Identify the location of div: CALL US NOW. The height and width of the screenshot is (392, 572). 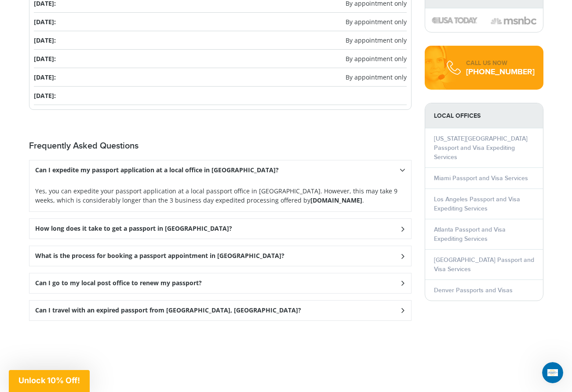
(500, 63).